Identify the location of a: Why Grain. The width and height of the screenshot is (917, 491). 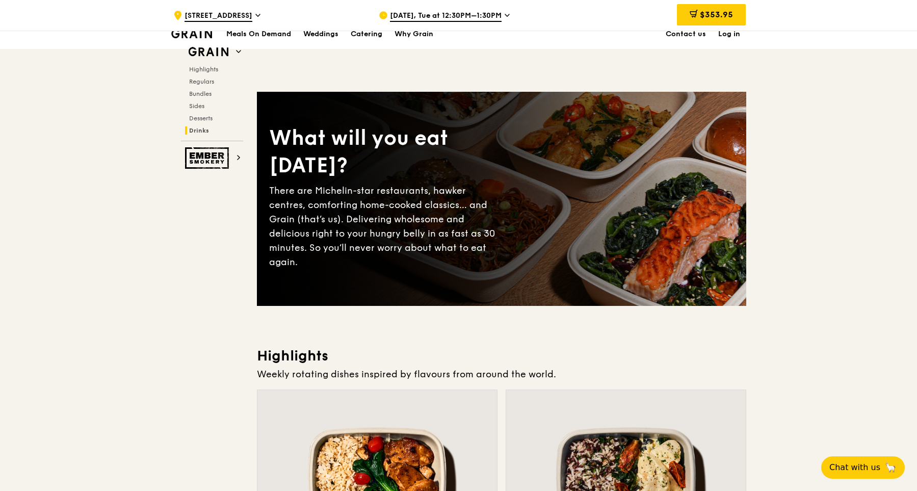
(414, 34).